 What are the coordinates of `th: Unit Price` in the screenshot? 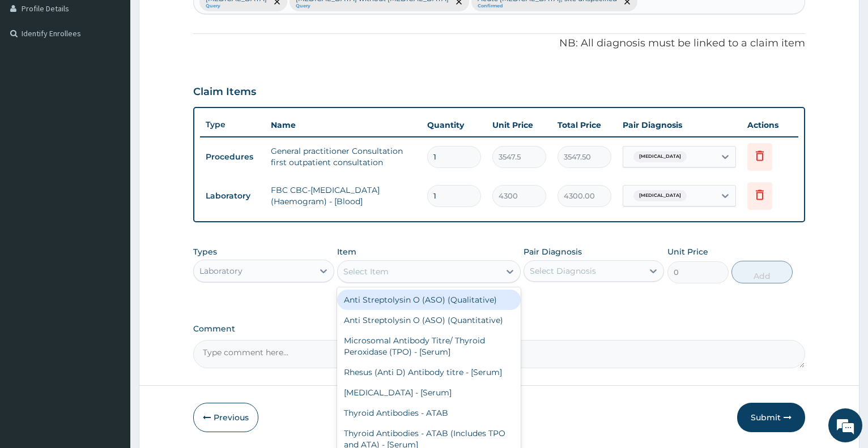 It's located at (519, 125).